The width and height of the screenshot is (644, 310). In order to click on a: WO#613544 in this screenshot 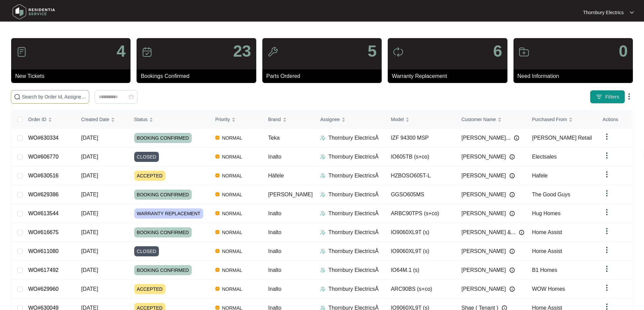, I will do `click(43, 213)`.